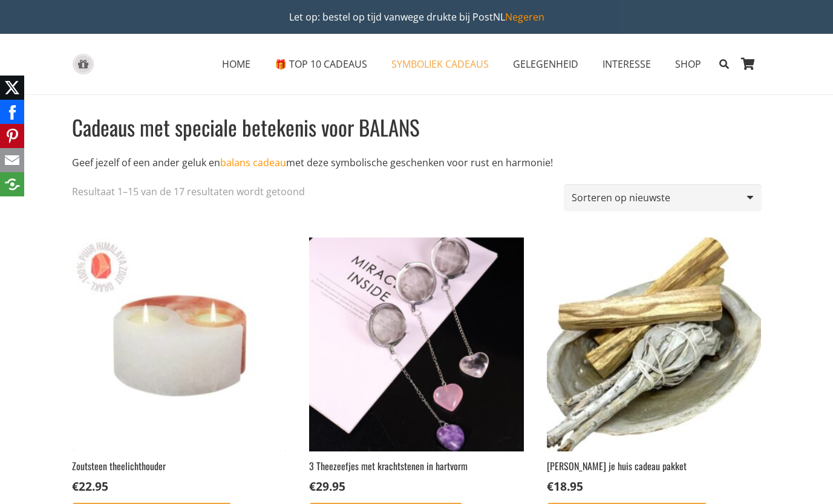  Describe the element at coordinates (179, 345) in the screenshot. I see `img: zen cadeau spiritualiteit yin yang theelichthouder zoutlamp steen` at that location.